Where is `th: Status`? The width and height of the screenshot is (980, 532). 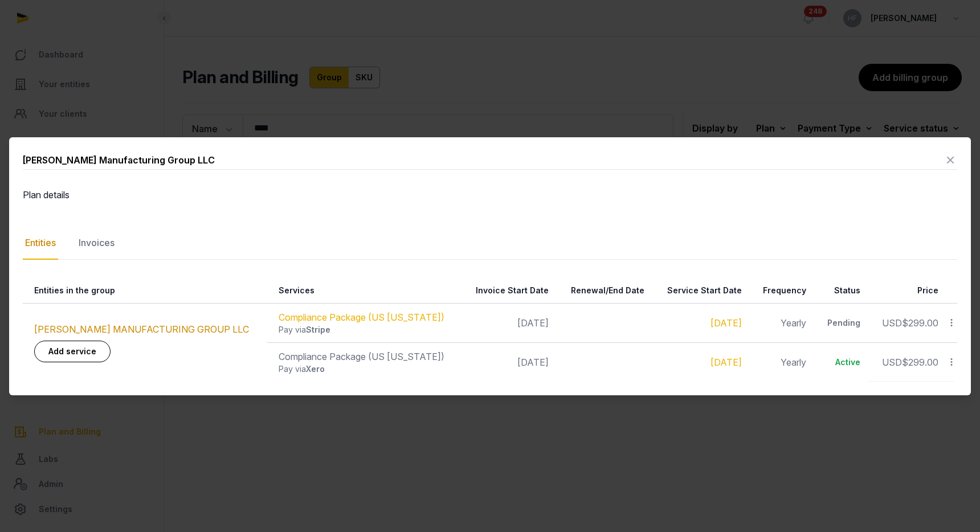 th: Status is located at coordinates (840, 291).